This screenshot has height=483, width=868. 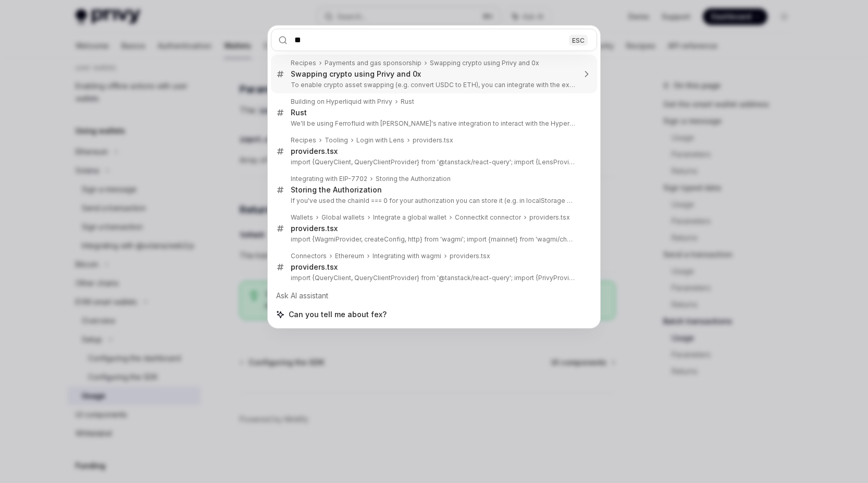 What do you see at coordinates (338, 315) in the screenshot?
I see `span: Can you tell me about fex?` at bounding box center [338, 315].